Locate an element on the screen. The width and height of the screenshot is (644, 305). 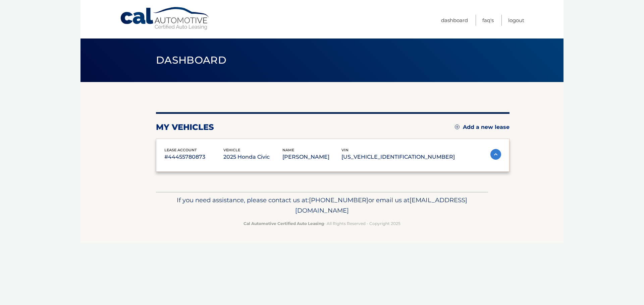
span: name is located at coordinates (288, 150).